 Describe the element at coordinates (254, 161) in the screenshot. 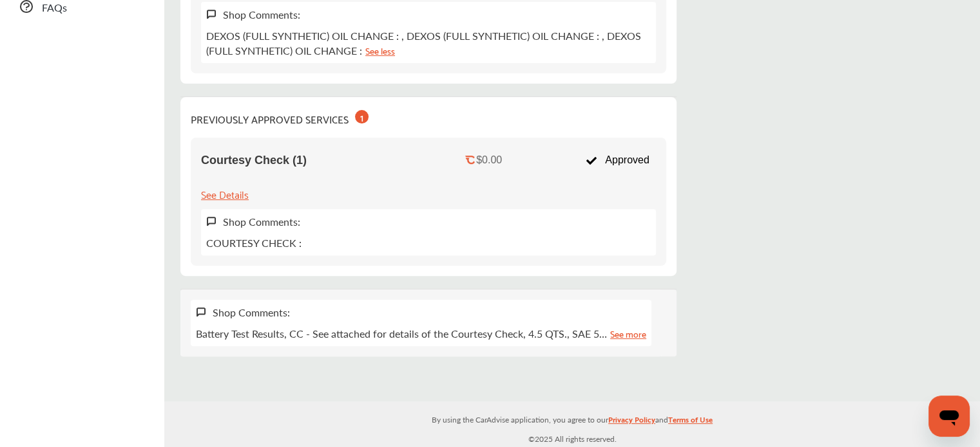

I see `span: Courtesy Check (1)` at that location.